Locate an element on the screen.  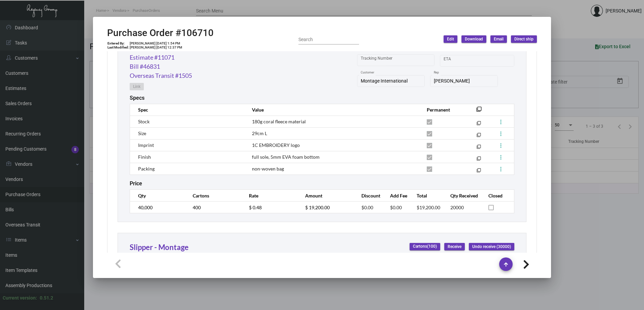
th: Qty is located at coordinates (158, 196).